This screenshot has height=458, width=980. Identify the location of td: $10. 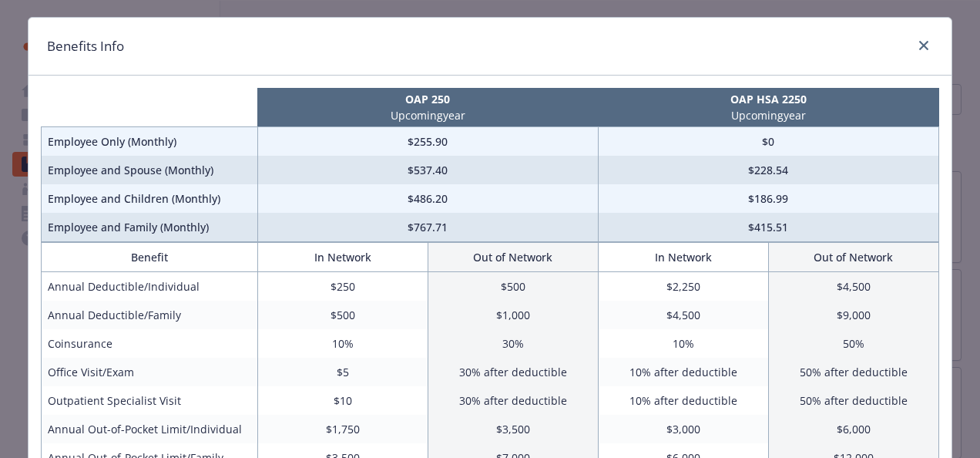
(342, 400).